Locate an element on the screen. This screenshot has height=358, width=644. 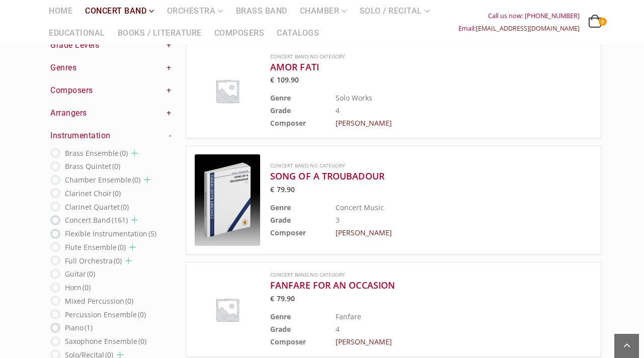
label: Horn is located at coordinates (78, 287).